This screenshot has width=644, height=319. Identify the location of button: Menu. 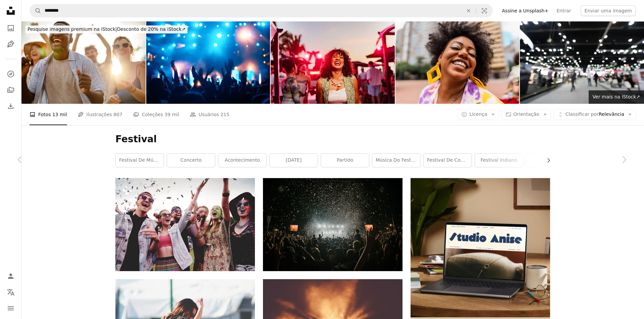
(10, 309).